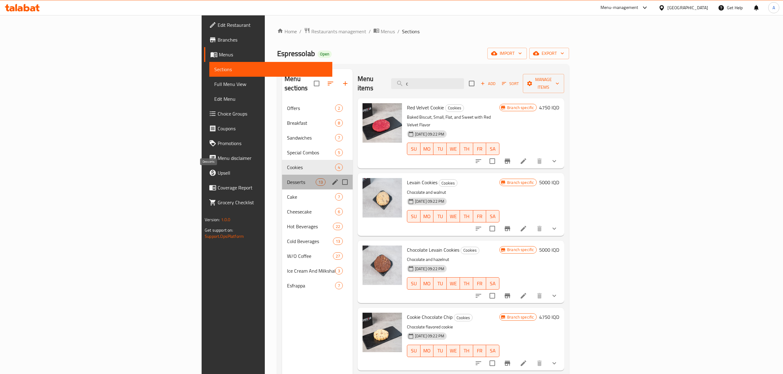 The width and height of the screenshot is (783, 374). Describe the element at coordinates (382, 265) in the screenshot. I see `img: Chocolate Levain Cookies` at that location.